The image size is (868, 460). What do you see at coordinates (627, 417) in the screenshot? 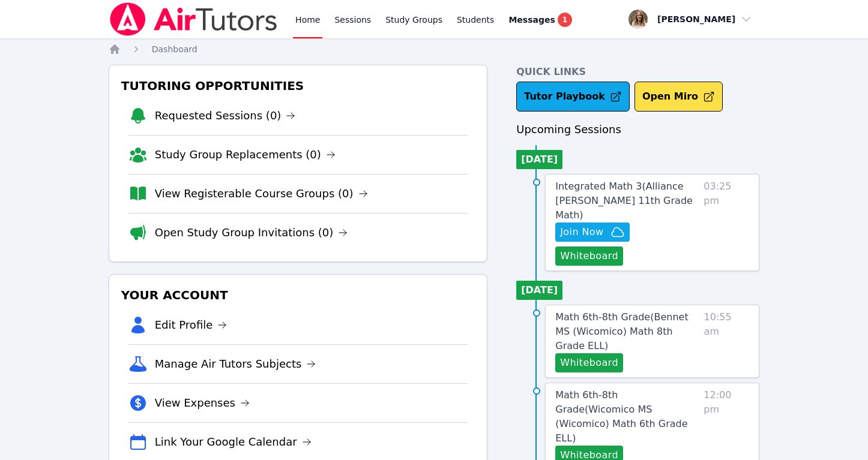
I see `a: Math 6th-8th Grade(Wicomico MS (Wicomico) Math 6th Grade ELL)` at bounding box center [627, 417].